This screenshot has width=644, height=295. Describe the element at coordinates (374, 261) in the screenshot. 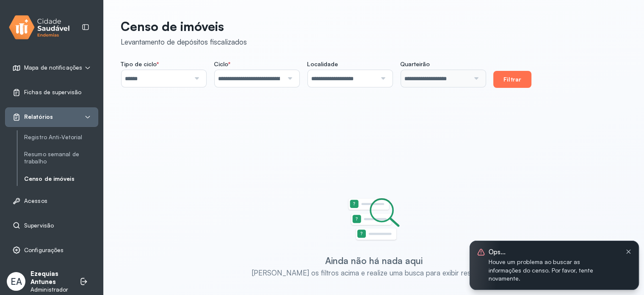

I see `div: Ainda não há nada aqui` at that location.